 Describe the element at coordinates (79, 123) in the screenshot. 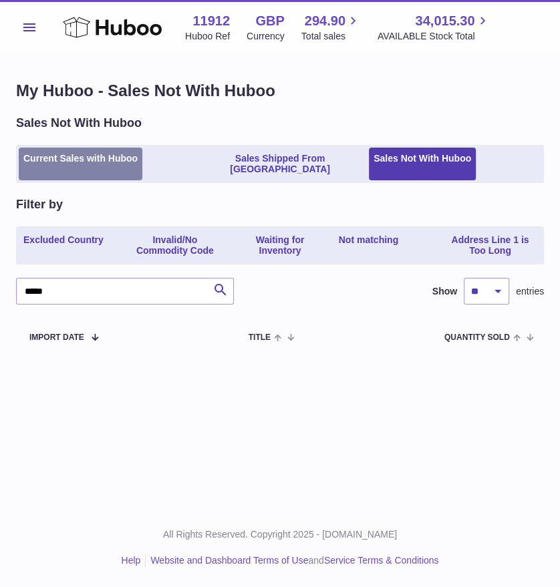

I see `h2: Sales Not With Huboo` at that location.